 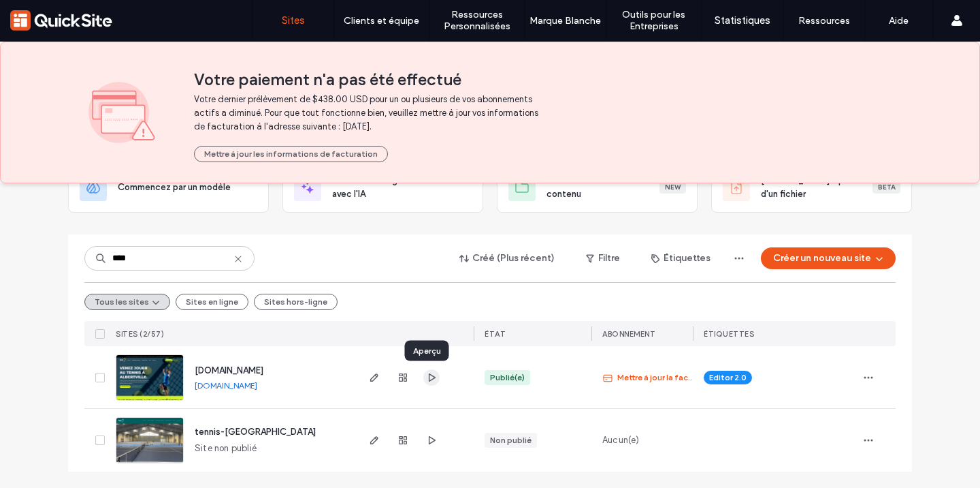 What do you see at coordinates (381, 20) in the screenshot?
I see `label: Clients et équipe` at bounding box center [381, 20].